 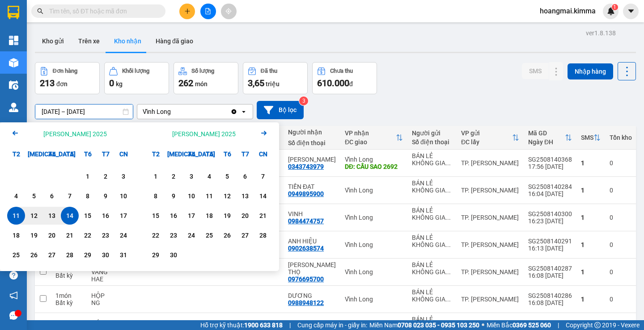 I want to click on div: SG2508140286, so click(x=550, y=296).